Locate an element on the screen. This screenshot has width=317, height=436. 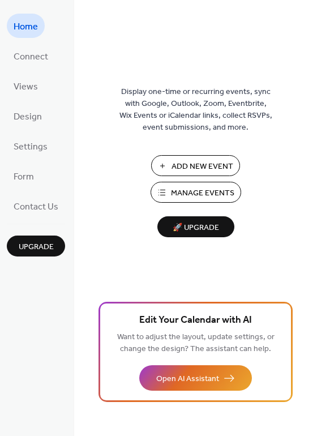
span: Connect is located at coordinates (31, 57).